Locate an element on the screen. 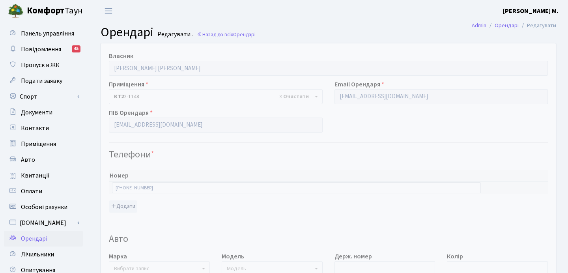 Image resolution: width=568 pixels, height=273 pixels. a: Повідомлення45 is located at coordinates (43, 49).